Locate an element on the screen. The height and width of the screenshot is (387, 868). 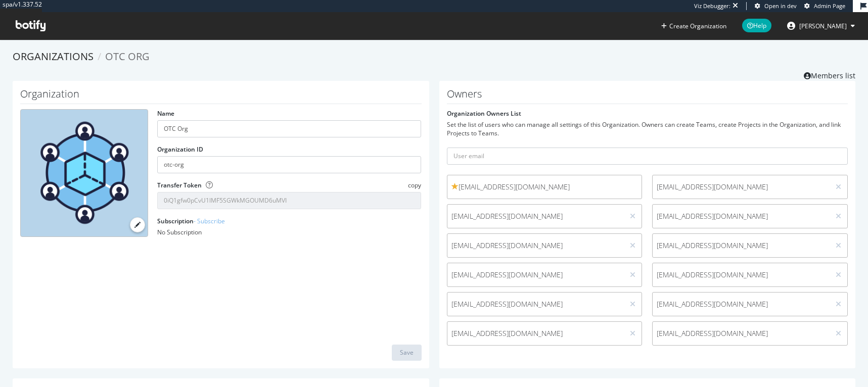
input: User email is located at coordinates (647, 156).